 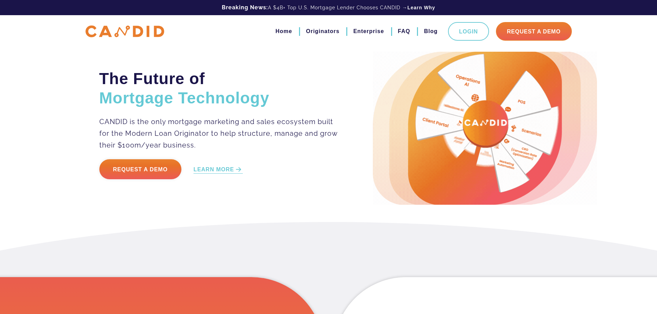 I want to click on span: Mortgage Technology, so click(x=185, y=98).